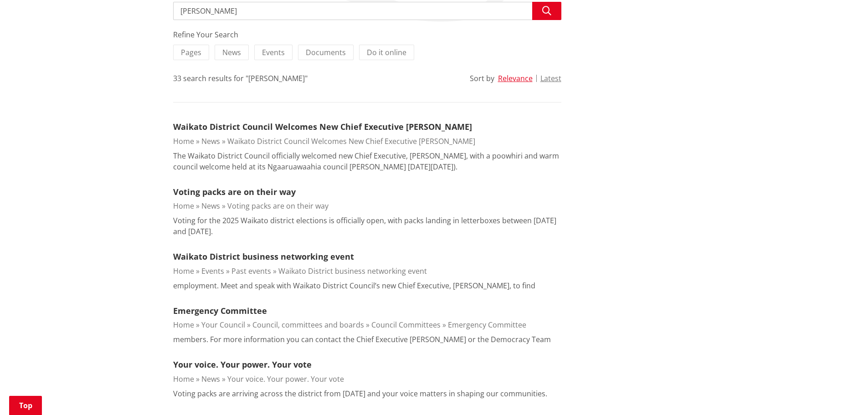 The image size is (868, 415). Describe the element at coordinates (482, 78) in the screenshot. I see `div: Sort by` at that location.